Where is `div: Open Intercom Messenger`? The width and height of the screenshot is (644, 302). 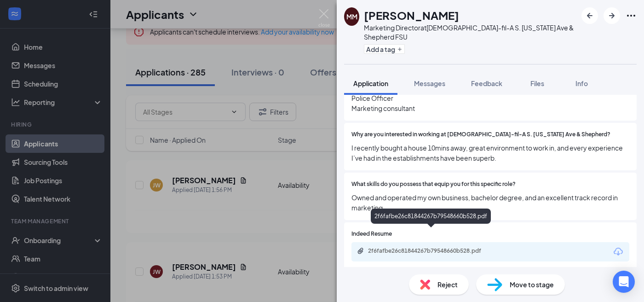 div: Open Intercom Messenger is located at coordinates (624, 282).